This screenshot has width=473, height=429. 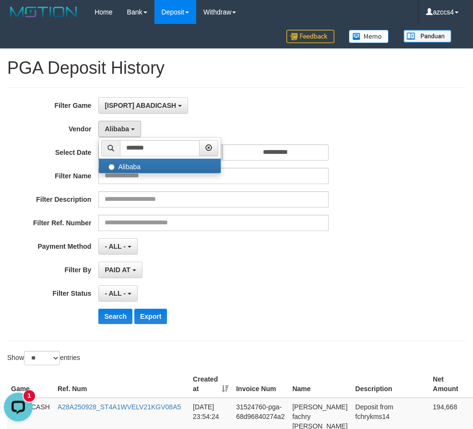 I want to click on label: Show entries, so click(x=44, y=358).